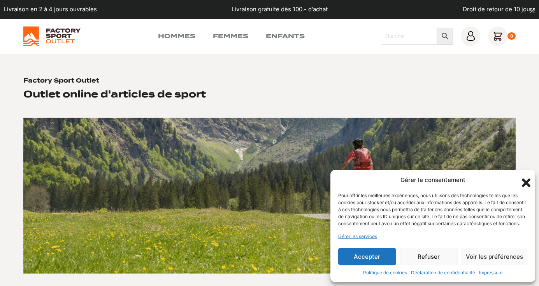 This screenshot has width=539, height=286. Describe the element at coordinates (532, 11) in the screenshot. I see `button: dismiss` at that location.